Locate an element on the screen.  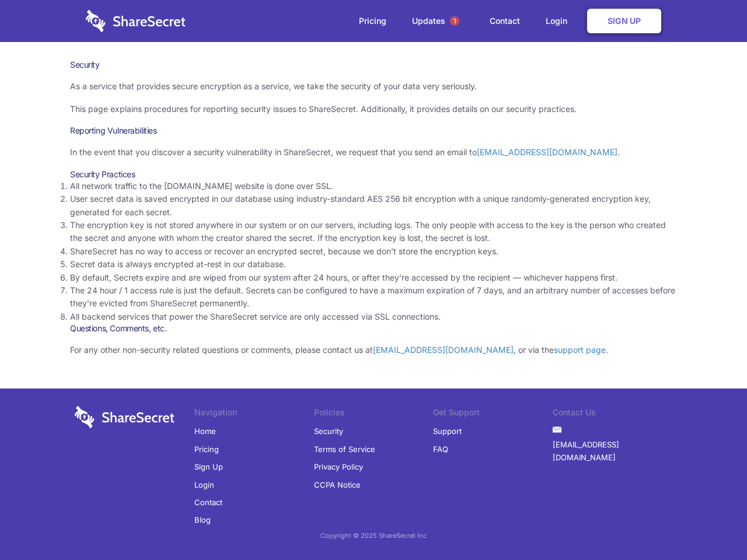
h3: Questions, Comments, etc. is located at coordinates (374, 329).